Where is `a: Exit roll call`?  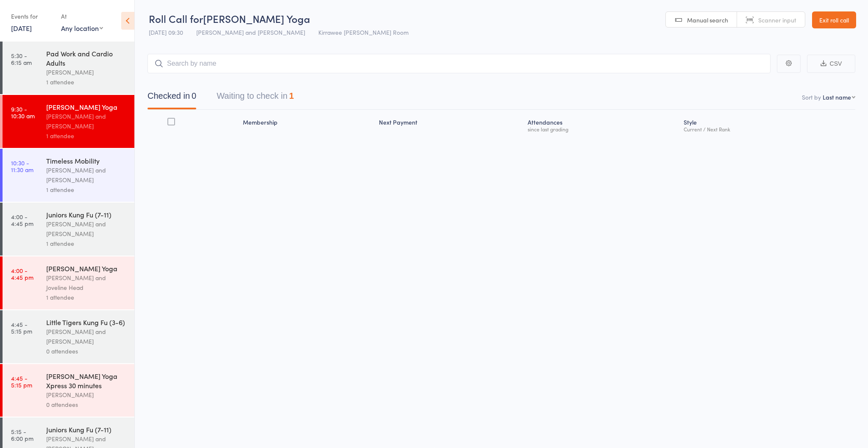 a: Exit roll call is located at coordinates (834, 20).